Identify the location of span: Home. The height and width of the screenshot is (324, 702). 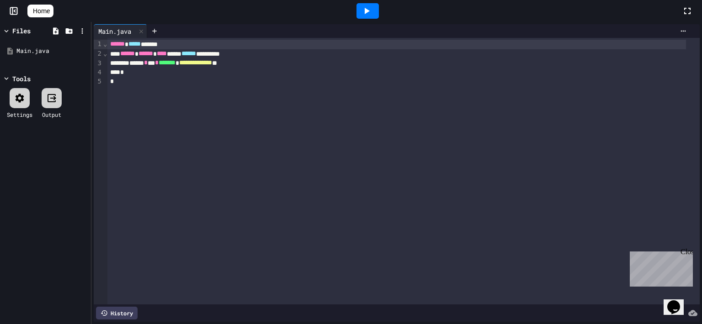
(41, 11).